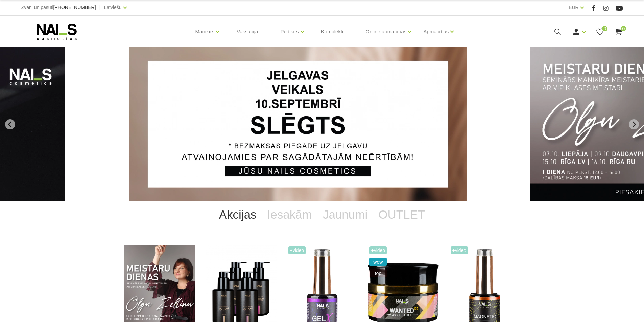 The height and width of the screenshot is (322, 644). Describe the element at coordinates (290, 214) in the screenshot. I see `a: Iesakām` at that location.